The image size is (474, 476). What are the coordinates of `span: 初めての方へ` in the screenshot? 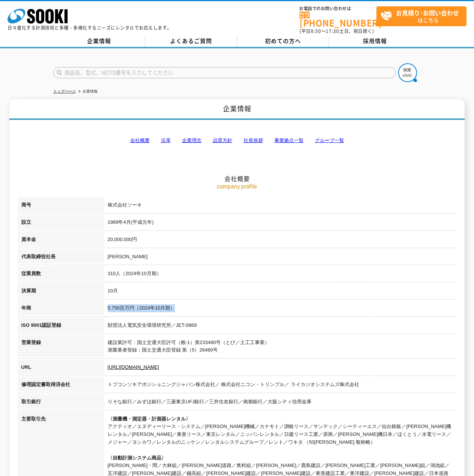 It's located at (283, 41).